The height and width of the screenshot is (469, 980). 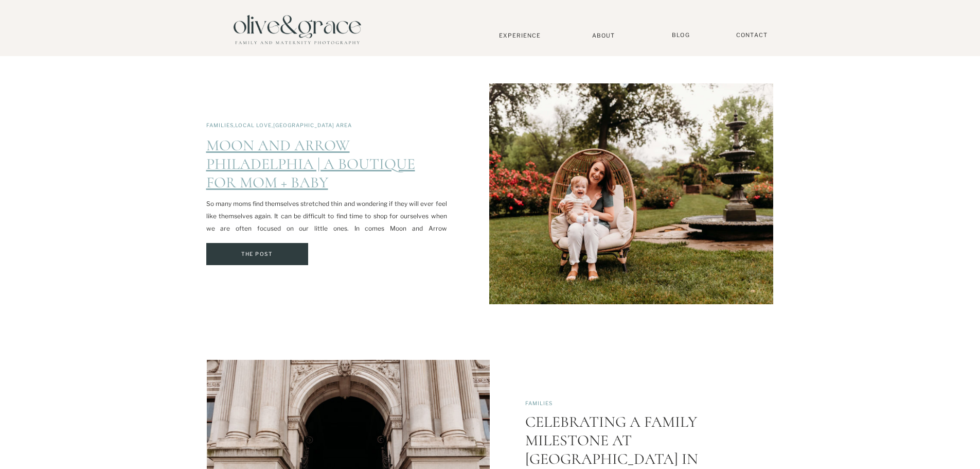 I want to click on a: BLOG, so click(x=681, y=35).